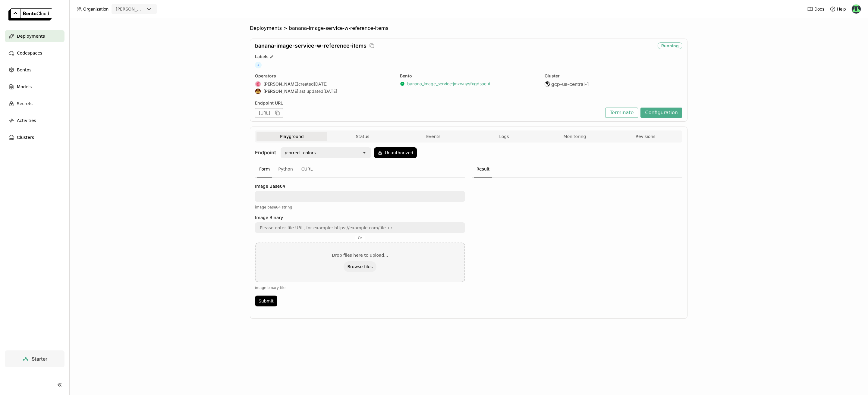 This screenshot has height=395, width=868. I want to click on div: image binary file, so click(360, 288).